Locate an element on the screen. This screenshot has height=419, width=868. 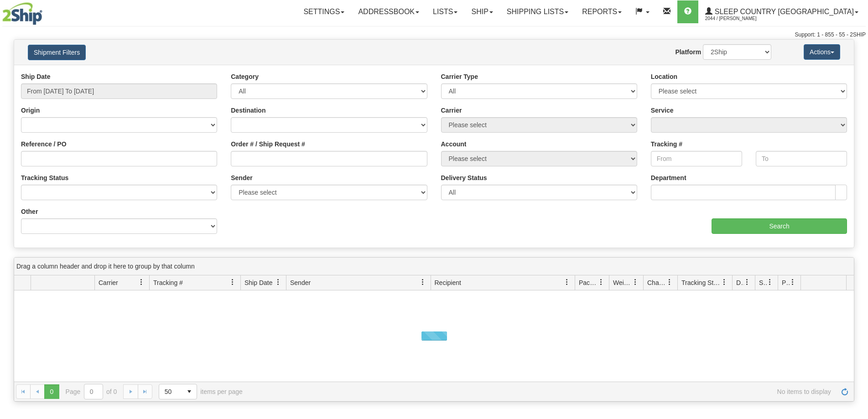
label: Ship Date is located at coordinates (36, 77).